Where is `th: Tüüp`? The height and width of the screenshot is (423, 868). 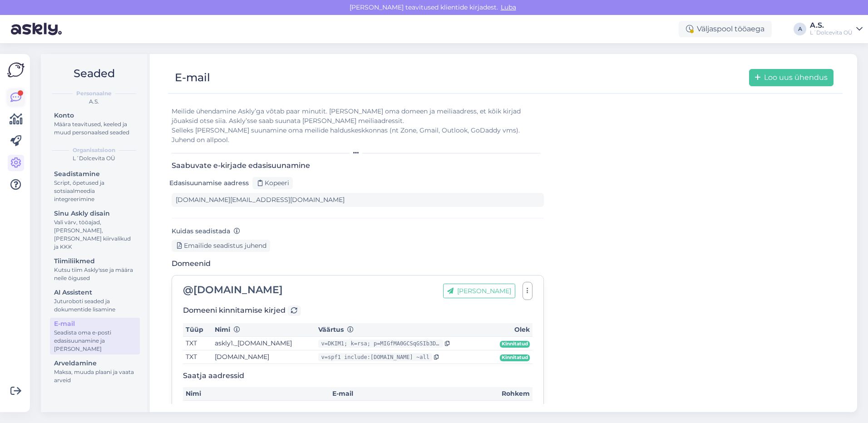 th: Tüüp is located at coordinates (198, 330).